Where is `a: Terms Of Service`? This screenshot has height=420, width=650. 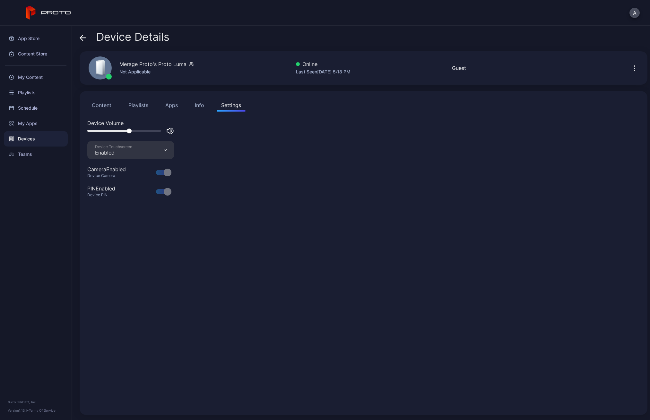 a: Terms Of Service is located at coordinates (42, 411).